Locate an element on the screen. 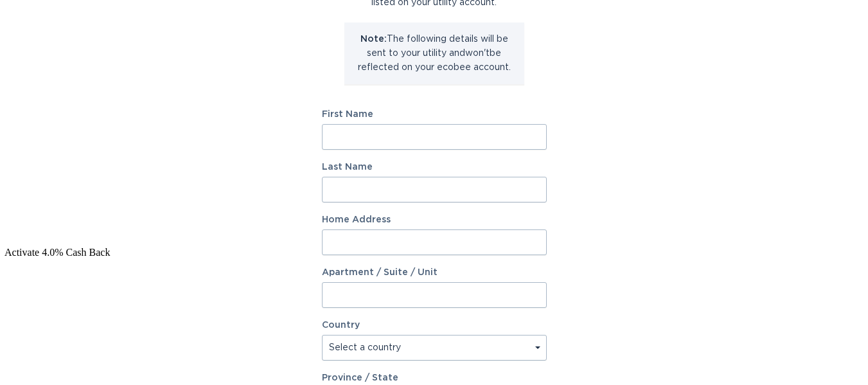 This screenshot has height=385, width=868. label: Apartment / Suite / Unit is located at coordinates (434, 272).